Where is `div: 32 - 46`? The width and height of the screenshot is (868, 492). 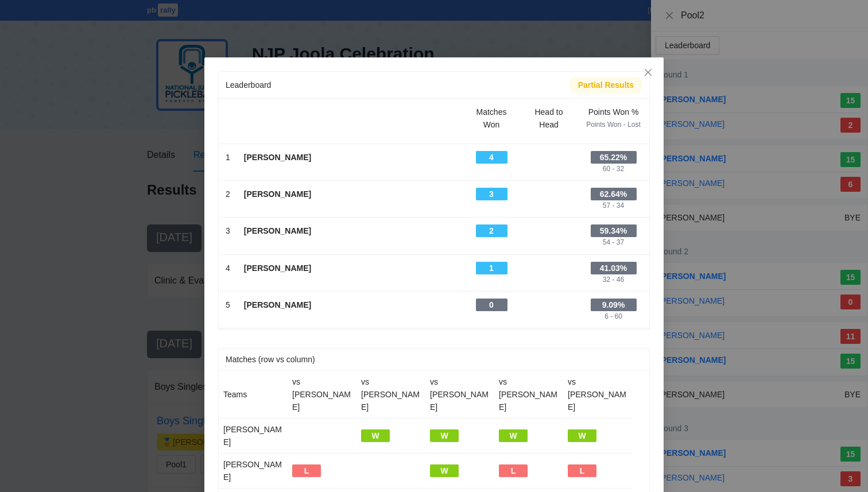
div: 32 - 46 is located at coordinates (613, 279).